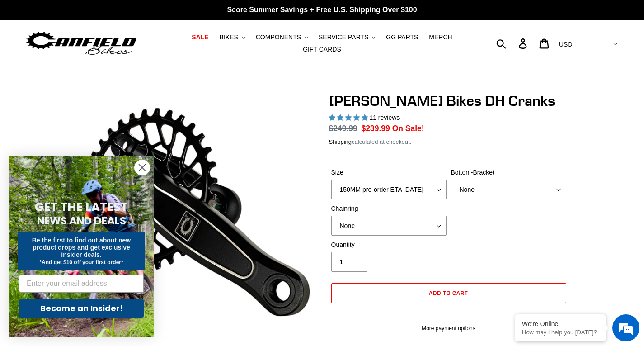  What do you see at coordinates (347, 37) in the screenshot?
I see `button: SERVICE PARTS` at bounding box center [347, 37].